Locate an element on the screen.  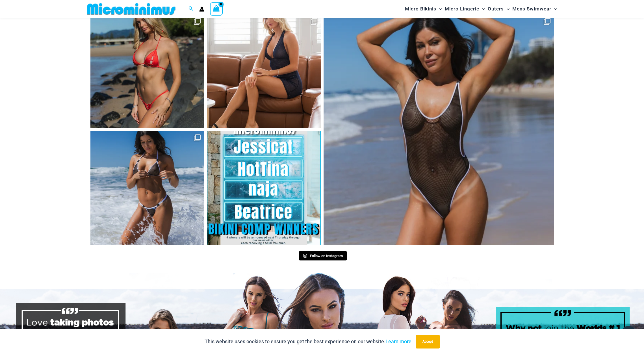
a: Account icon link is located at coordinates (201, 9).